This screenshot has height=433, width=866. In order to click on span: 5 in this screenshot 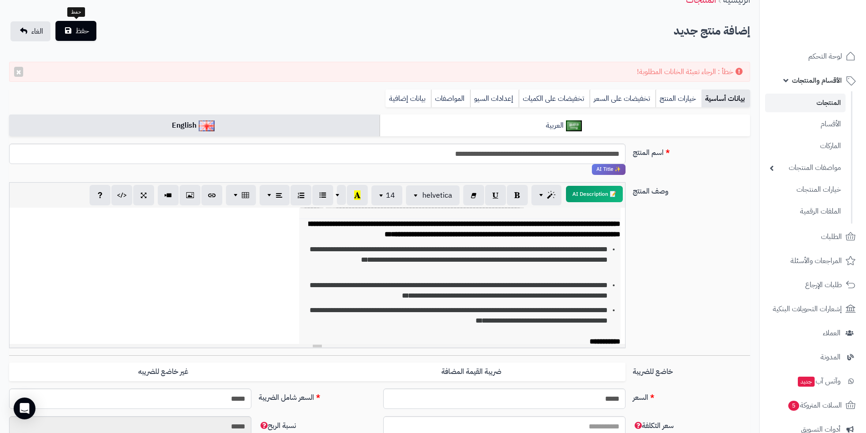, I will do `click(793, 406)`.